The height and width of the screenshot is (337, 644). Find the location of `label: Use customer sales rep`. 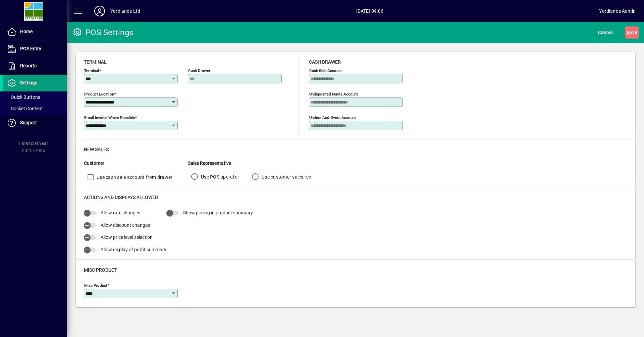

label: Use customer sales rep is located at coordinates (286, 177).